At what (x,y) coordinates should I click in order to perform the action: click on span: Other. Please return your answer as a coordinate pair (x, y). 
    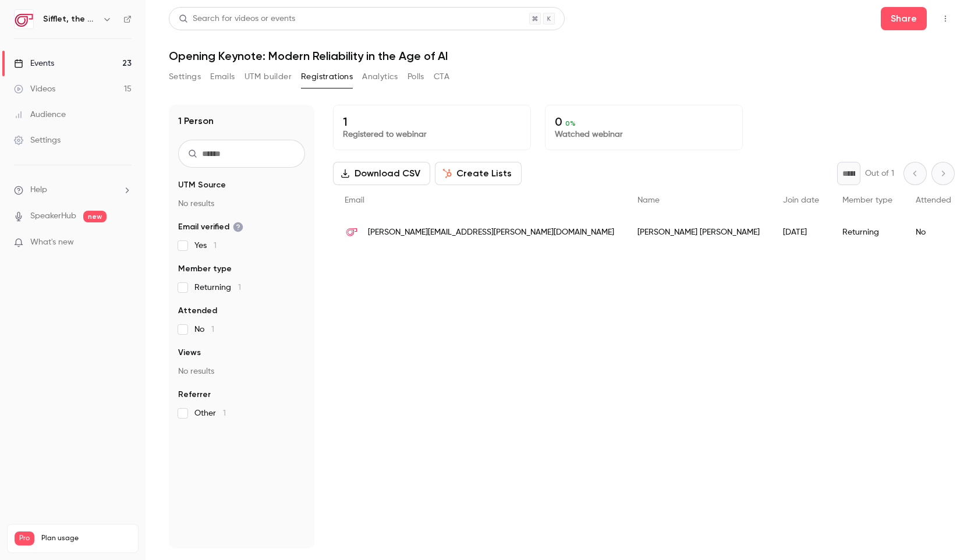
    Looking at the image, I should click on (210, 413).